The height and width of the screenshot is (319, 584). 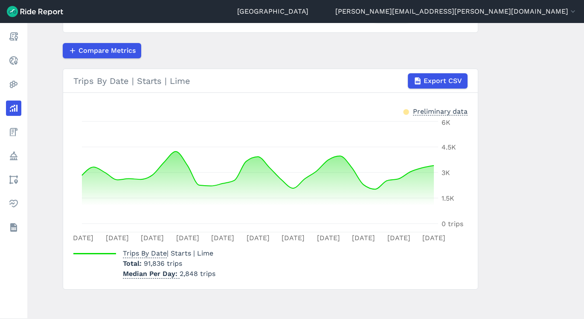 I want to click on span: Total, so click(x=133, y=264).